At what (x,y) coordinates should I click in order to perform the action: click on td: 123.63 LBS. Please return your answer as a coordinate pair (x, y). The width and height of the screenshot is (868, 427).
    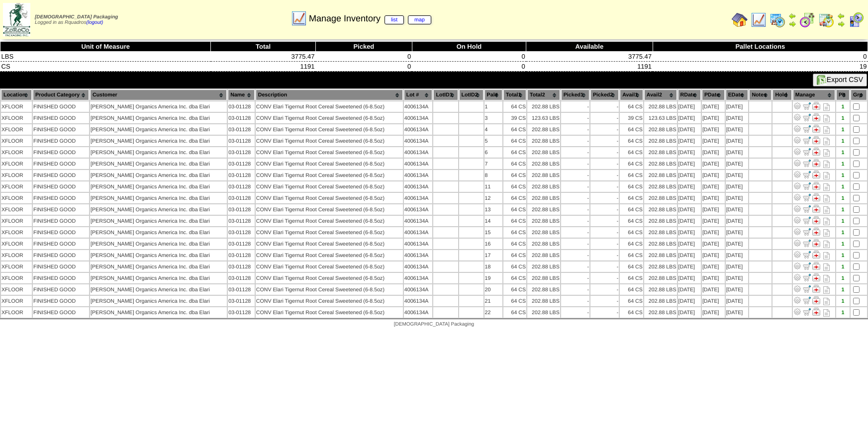
    Looking at the image, I should click on (661, 118).